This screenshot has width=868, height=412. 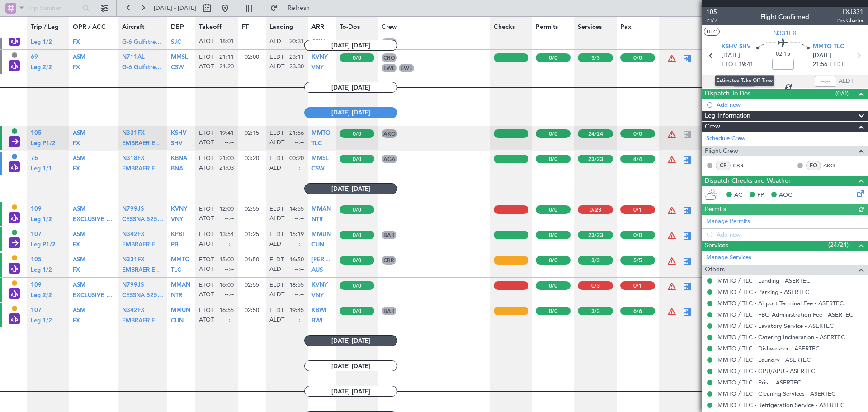 What do you see at coordinates (717, 246) in the screenshot?
I see `span: Services` at bounding box center [717, 246].